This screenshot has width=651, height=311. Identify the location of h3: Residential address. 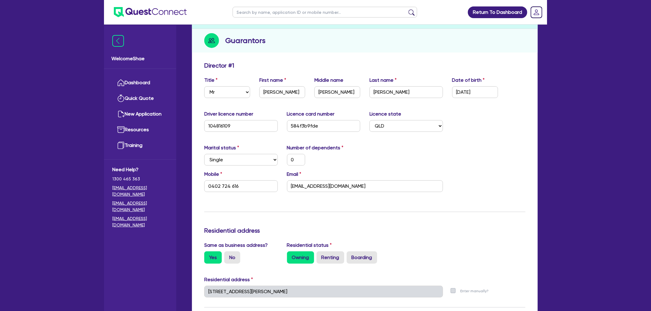
(365, 231).